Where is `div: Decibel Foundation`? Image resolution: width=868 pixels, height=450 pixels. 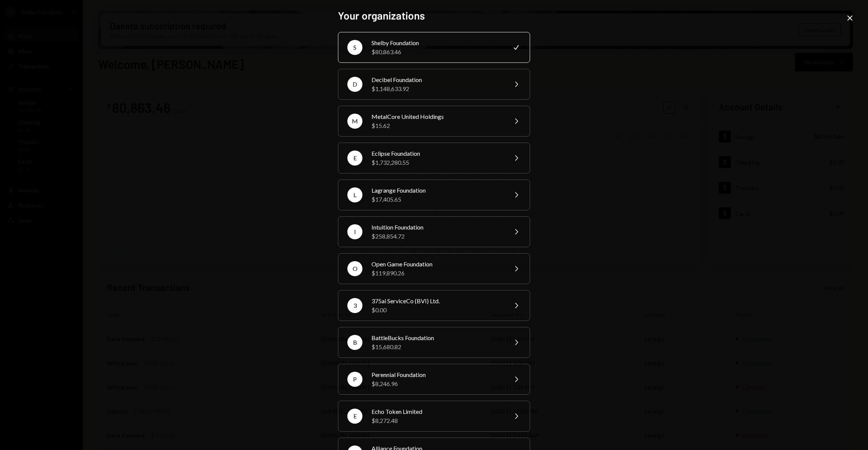 div: Decibel Foundation is located at coordinates (437, 79).